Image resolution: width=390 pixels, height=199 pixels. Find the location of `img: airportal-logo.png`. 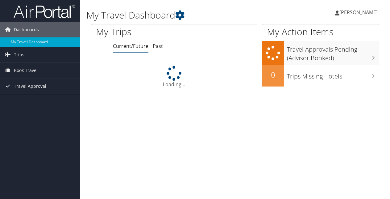

img: airportal-logo.png is located at coordinates (44, 11).